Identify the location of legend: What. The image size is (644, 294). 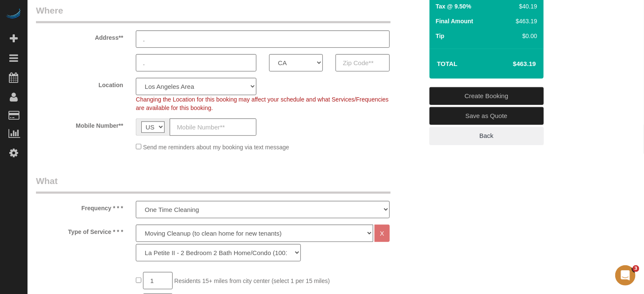
(213, 184).